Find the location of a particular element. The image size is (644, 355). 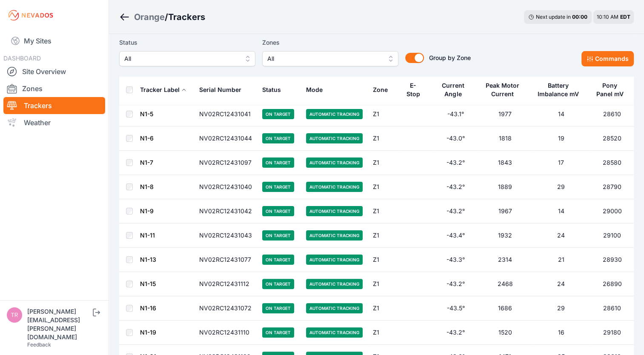

a: N1-8 is located at coordinates (147, 186).